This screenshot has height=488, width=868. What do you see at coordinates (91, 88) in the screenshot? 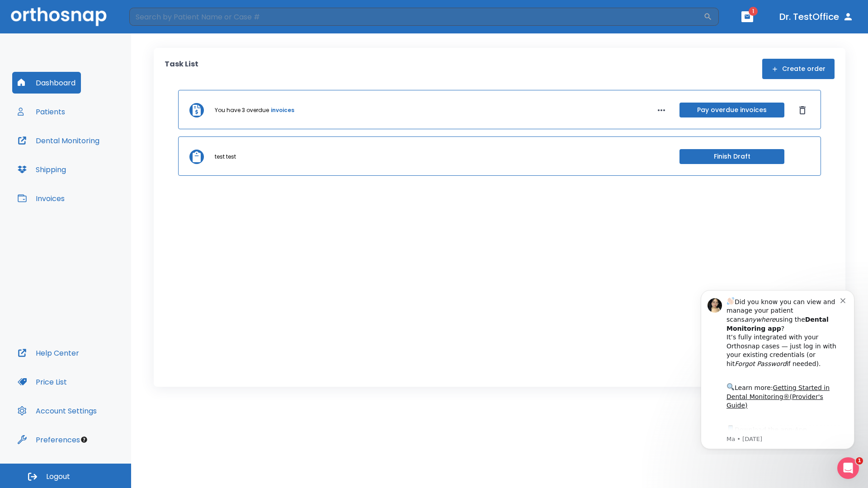
I see `div: message notification from Ma, 8w ago. 👋🏻 Did you know you can view and manage your patient scans ...` at bounding box center [91, 88].